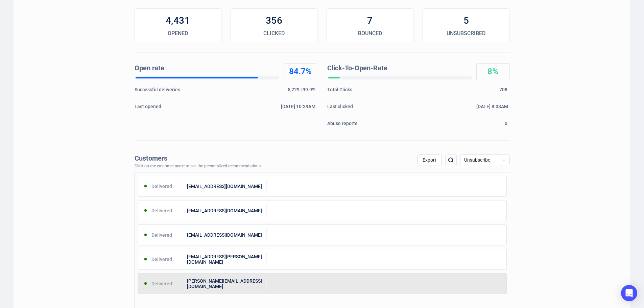 The height and width of the screenshot is (308, 644). What do you see at coordinates (302, 91) in the screenshot?
I see `div: 5,229 | 99.9%` at bounding box center [302, 91].